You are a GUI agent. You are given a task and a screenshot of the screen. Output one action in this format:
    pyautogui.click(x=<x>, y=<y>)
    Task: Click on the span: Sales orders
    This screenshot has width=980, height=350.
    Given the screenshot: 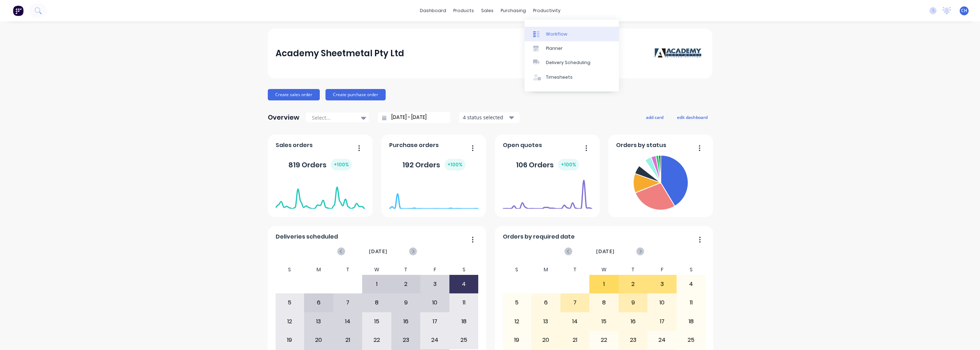 What is the action you would take?
    pyautogui.click(x=294, y=145)
    